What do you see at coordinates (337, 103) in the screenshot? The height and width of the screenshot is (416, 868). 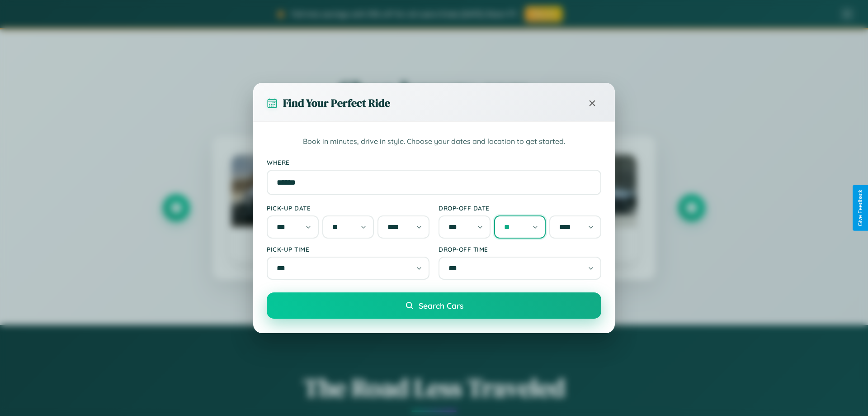 I see `h3: Find Your Perfect Ride` at bounding box center [337, 103].